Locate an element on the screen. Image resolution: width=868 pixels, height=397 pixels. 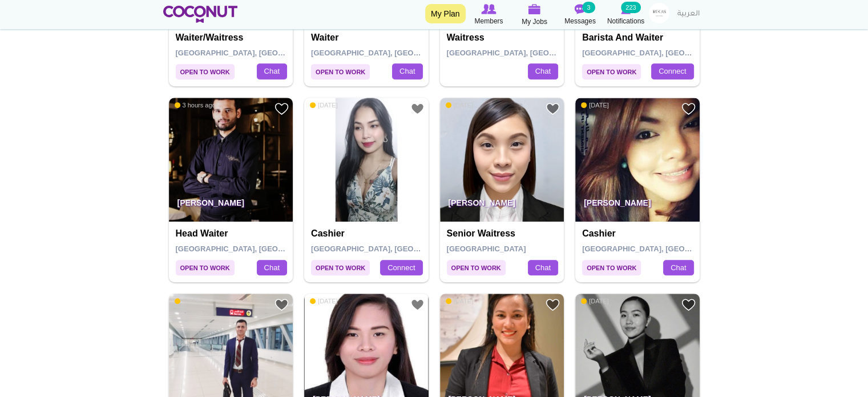
h4: Waiter is located at coordinates (367, 38).